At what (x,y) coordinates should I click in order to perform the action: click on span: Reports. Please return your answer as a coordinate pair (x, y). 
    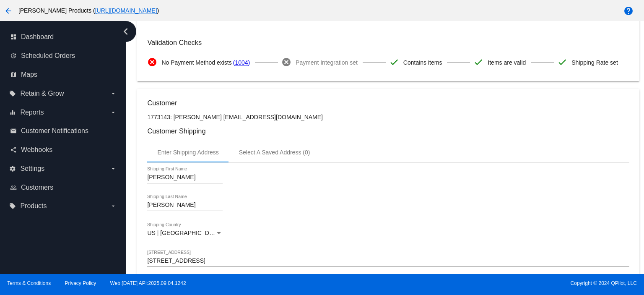
    Looking at the image, I should click on (32, 112).